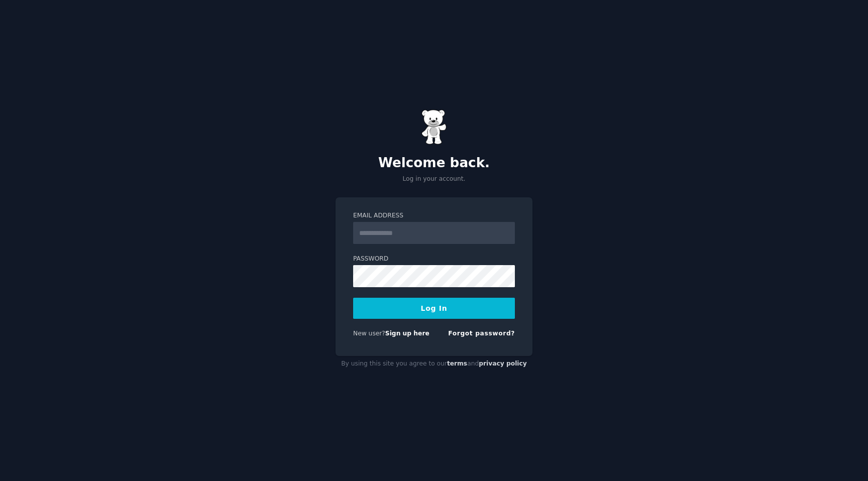 The width and height of the screenshot is (868, 481). What do you see at coordinates (434, 309) in the screenshot?
I see `button: Log In` at bounding box center [434, 309].